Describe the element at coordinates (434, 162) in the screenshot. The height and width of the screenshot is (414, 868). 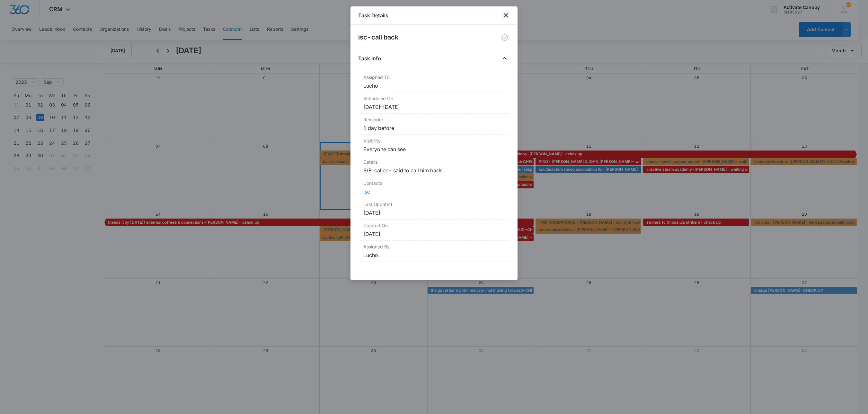
I see `dt: Details` at that location.